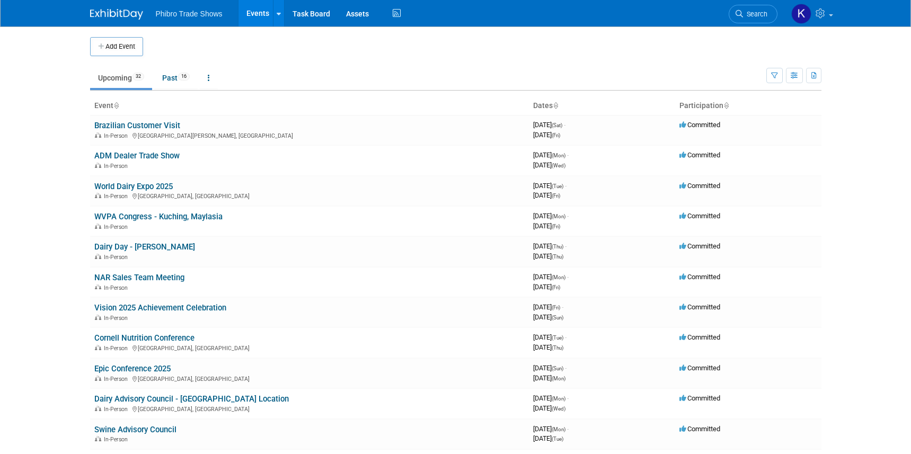 This screenshot has height=454, width=911. What do you see at coordinates (144, 338) in the screenshot?
I see `a: Cornell Nutrition Conference` at bounding box center [144, 338].